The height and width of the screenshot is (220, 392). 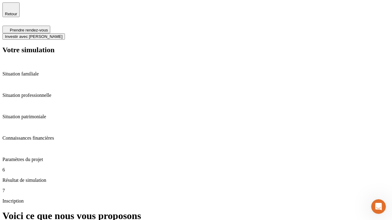 I want to click on p: Situation patrimoniale, so click(x=196, y=117).